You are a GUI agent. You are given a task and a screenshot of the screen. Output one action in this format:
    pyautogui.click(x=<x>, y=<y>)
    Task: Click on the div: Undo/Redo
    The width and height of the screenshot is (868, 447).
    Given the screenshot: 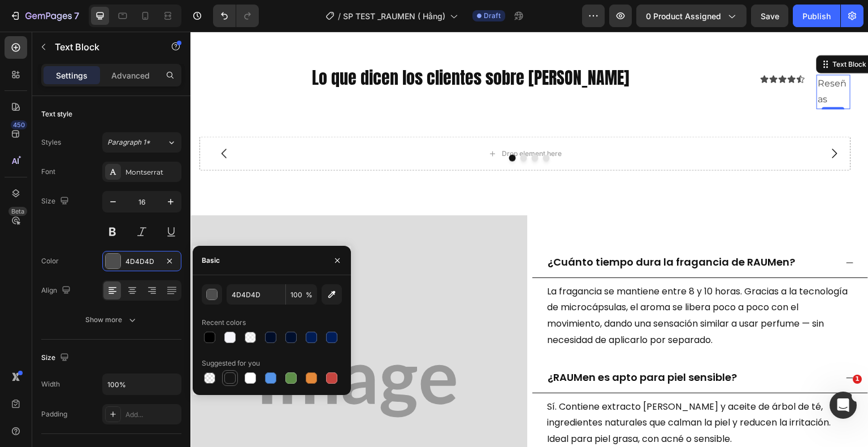 What is the action you would take?
    pyautogui.click(x=236, y=16)
    